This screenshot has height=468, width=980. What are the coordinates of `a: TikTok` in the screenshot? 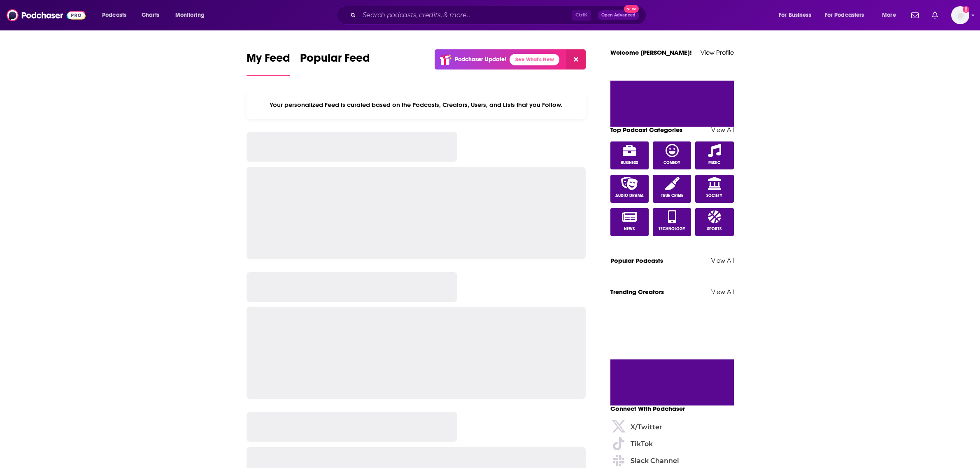 It's located at (672, 444).